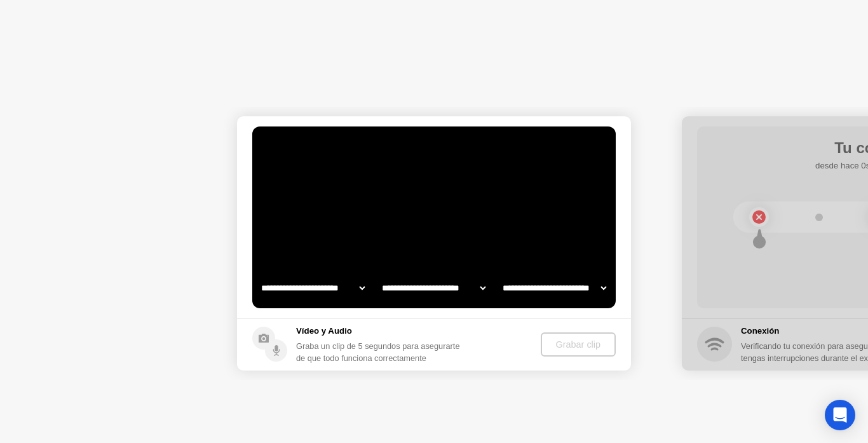 The height and width of the screenshot is (443, 868). Describe the element at coordinates (380, 331) in the screenshot. I see `h5: Vídeo y Audio` at that location.